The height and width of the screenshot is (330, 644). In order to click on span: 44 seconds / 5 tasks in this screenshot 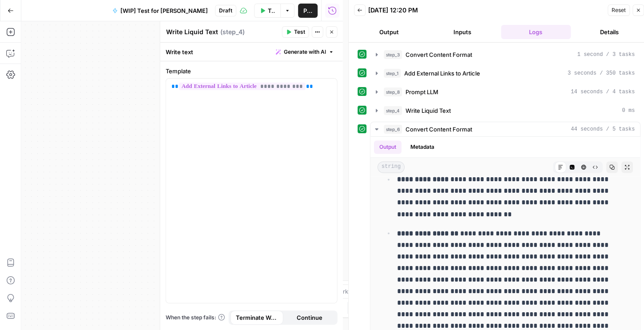, I will do `click(602, 129)`.